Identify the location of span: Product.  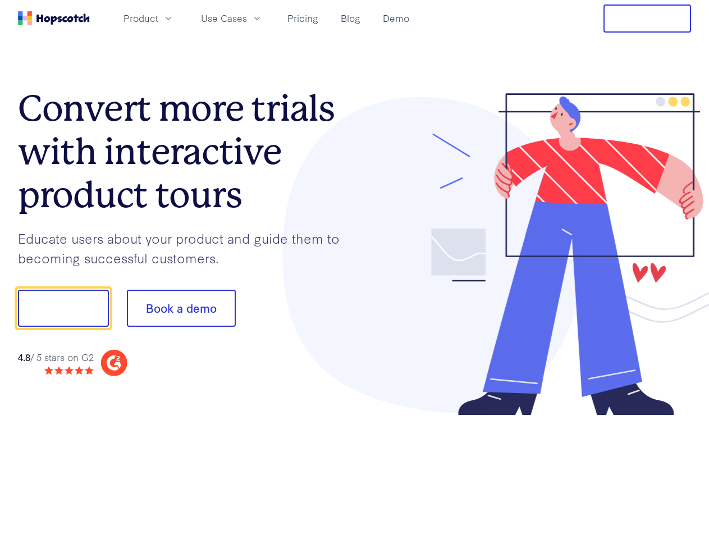
(141, 18).